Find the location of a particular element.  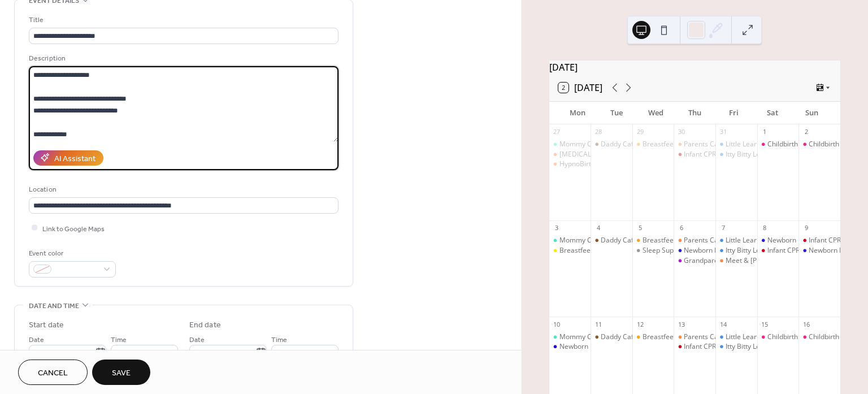

div: 30 is located at coordinates (681, 132).